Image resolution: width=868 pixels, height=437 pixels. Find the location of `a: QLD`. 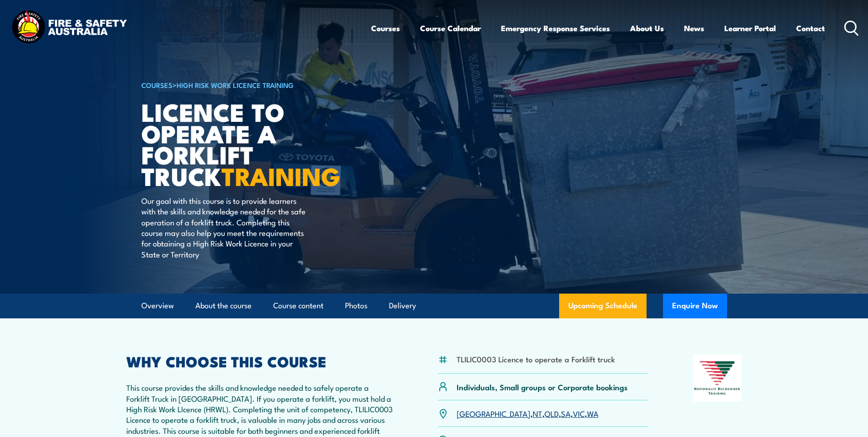

a: QLD is located at coordinates (551, 413).